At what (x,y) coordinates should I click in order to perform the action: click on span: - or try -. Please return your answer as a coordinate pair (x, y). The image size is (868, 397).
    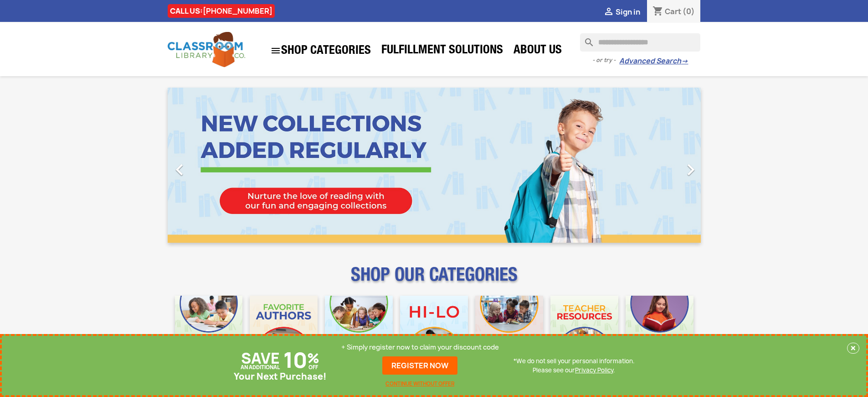
    Looking at the image, I should click on (606, 60).